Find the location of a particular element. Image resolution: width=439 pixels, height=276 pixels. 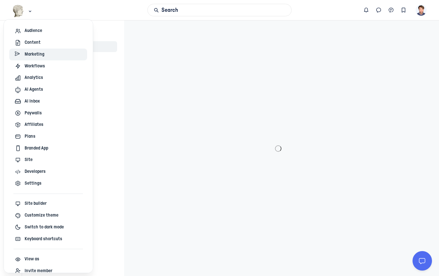

span: Workflows is located at coordinates (35, 66).